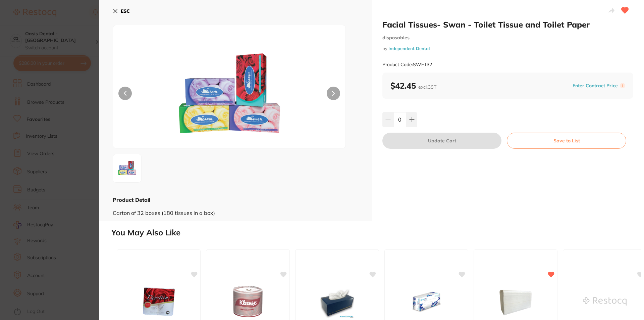 The height and width of the screenshot is (320, 644). Describe the element at coordinates (125, 12) in the screenshot. I see `b: ESC` at that location.